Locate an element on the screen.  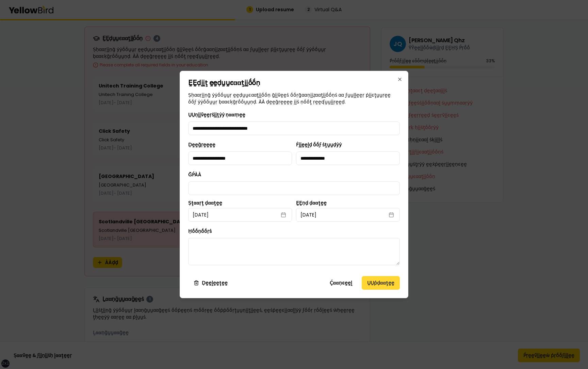
label: Ṣţααṛţ ḍααţḛḛ is located at coordinates (240, 203).